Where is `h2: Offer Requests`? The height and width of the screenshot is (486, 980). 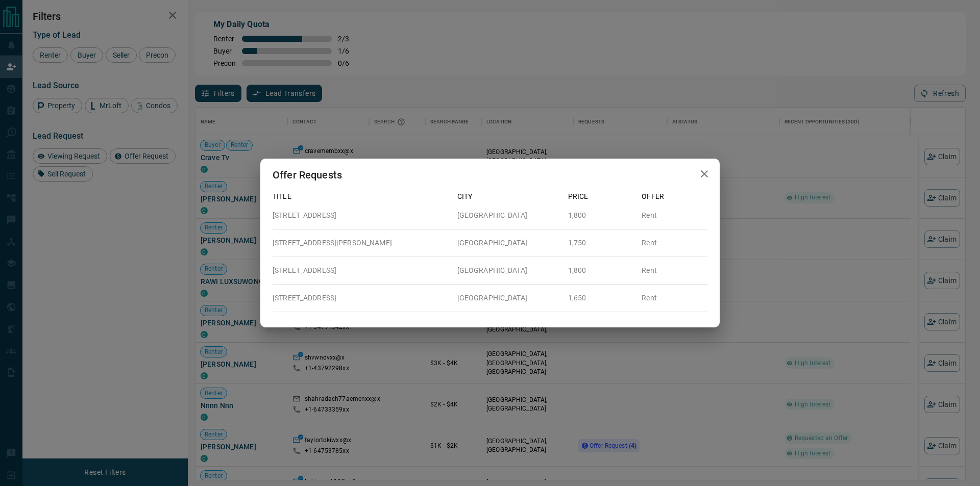
h2: Offer Requests is located at coordinates (307, 175).